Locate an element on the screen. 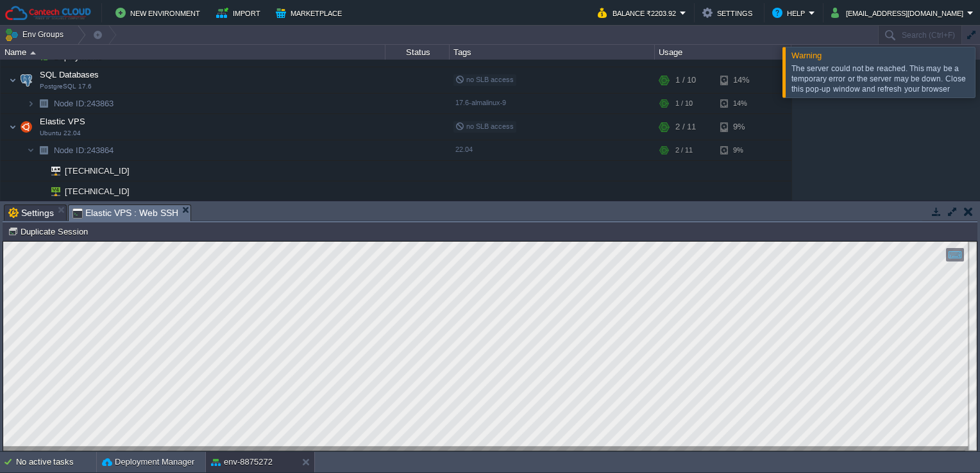  div: Usage is located at coordinates (723, 52).